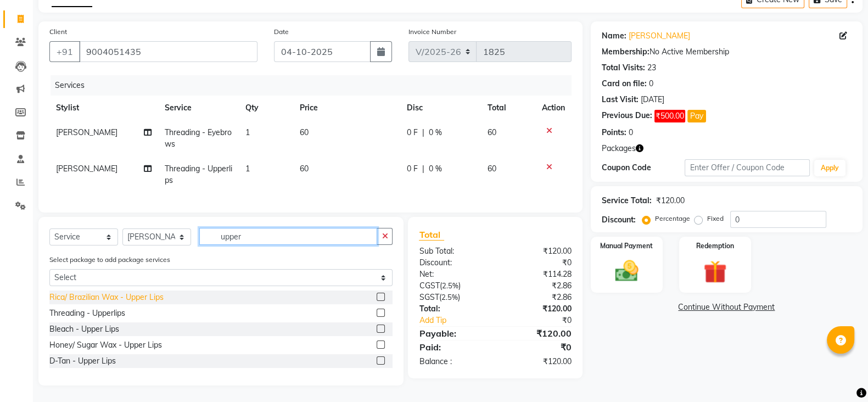 Image resolution: width=868 pixels, height=402 pixels. Describe the element at coordinates (614, 132) in the screenshot. I see `div: Points:` at that location.